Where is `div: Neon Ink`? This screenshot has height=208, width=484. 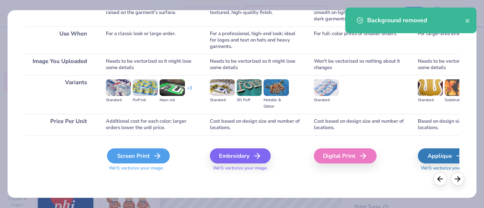
div: Neon Ink is located at coordinates (172, 100).